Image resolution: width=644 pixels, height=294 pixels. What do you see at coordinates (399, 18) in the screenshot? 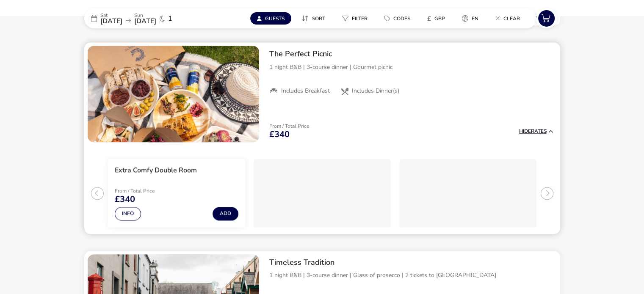
I see `naf-pibe-menu-bar-item: Codes` at bounding box center [399, 18].